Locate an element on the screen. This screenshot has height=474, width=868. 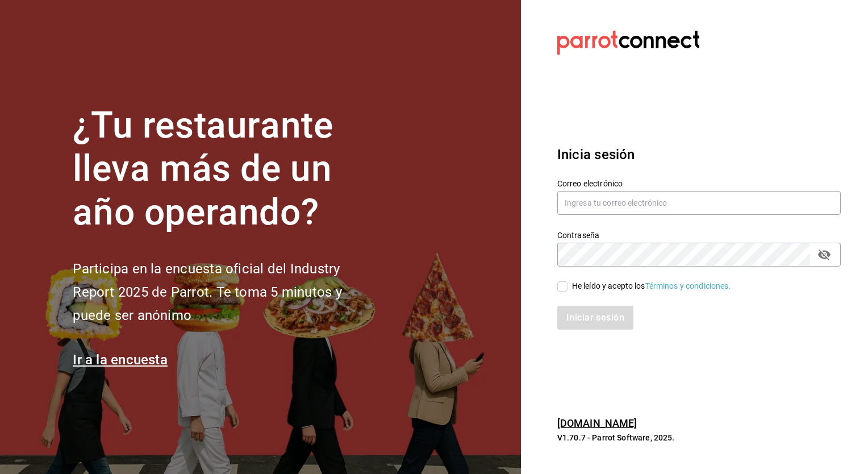
label: Correo electrónico is located at coordinates (699, 183).